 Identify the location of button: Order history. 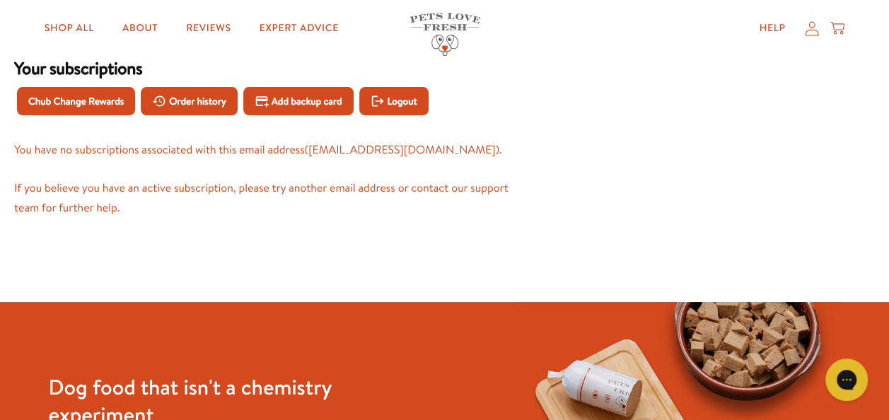
(189, 101).